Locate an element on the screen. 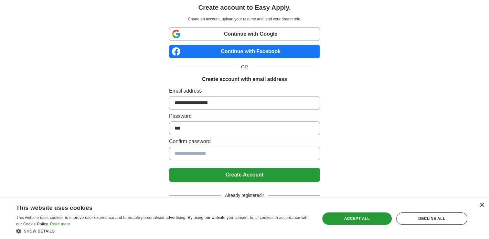  div: Decline all is located at coordinates (432, 218).